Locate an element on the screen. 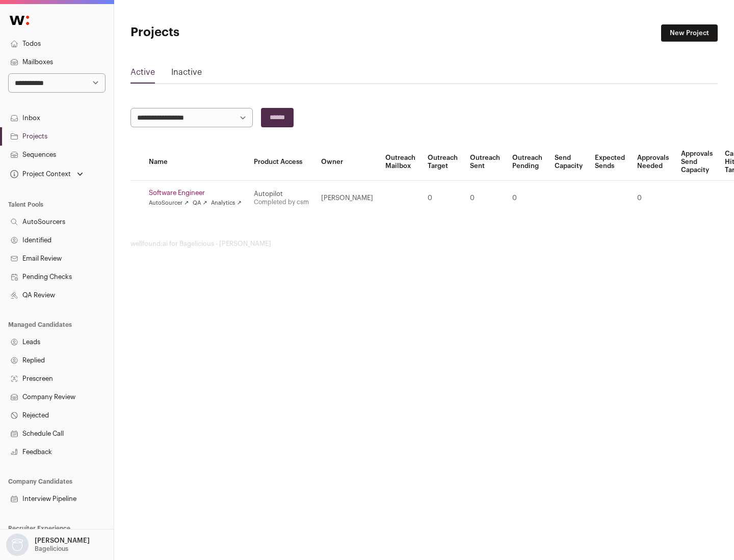 Image resolution: width=734 pixels, height=560 pixels. img: Wellfound is located at coordinates (19, 20).